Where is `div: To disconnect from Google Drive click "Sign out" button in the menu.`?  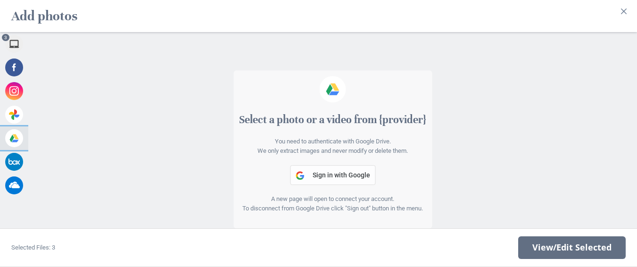
div: To disconnect from Google Drive click "Sign out" button in the menu. is located at coordinates (332, 208).